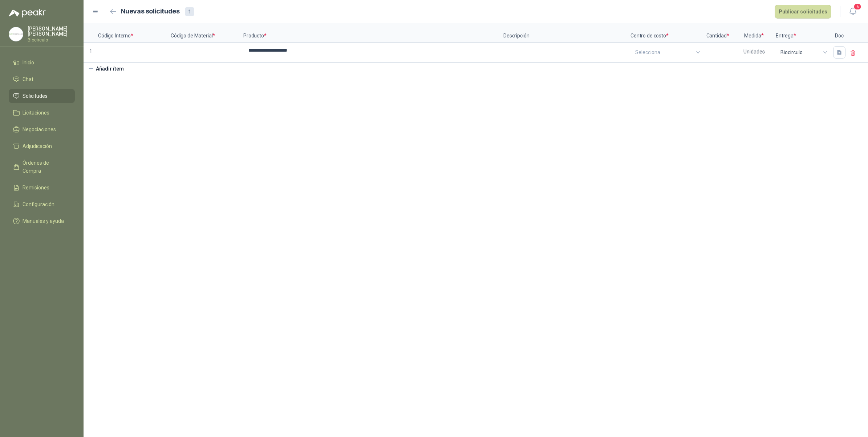 The width and height of the screenshot is (868, 437). I want to click on p: Código Interno, so click(134, 33).